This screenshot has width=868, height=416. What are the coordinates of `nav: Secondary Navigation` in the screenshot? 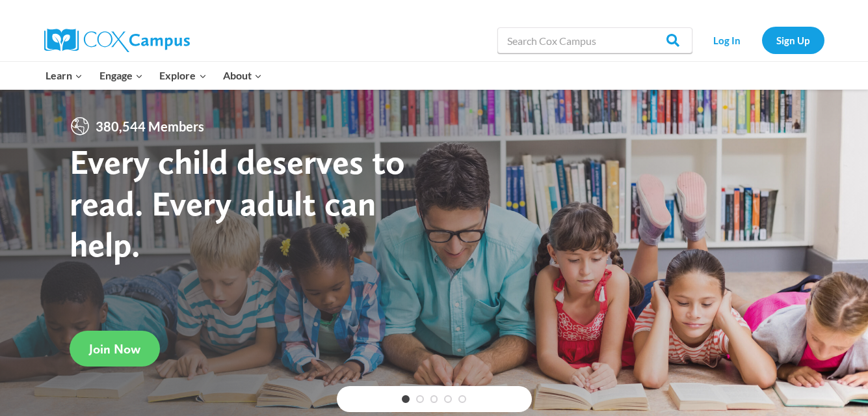 It's located at (761, 40).